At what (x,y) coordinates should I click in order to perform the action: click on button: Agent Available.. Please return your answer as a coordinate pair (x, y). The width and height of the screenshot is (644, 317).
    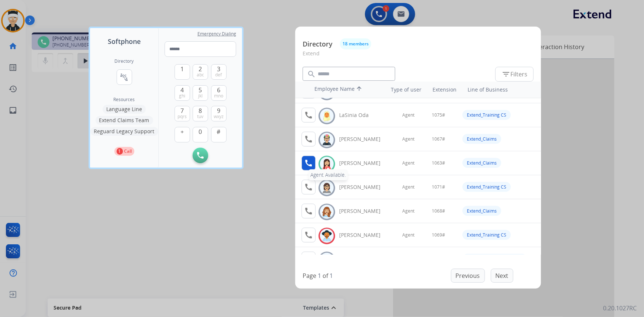
    Looking at the image, I should click on (308, 163).